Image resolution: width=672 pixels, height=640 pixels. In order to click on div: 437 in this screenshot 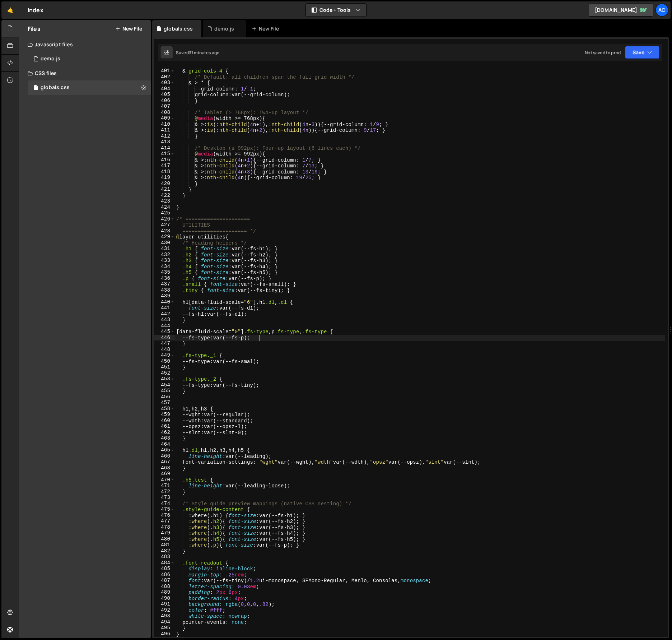, I will do `click(164, 284)`.